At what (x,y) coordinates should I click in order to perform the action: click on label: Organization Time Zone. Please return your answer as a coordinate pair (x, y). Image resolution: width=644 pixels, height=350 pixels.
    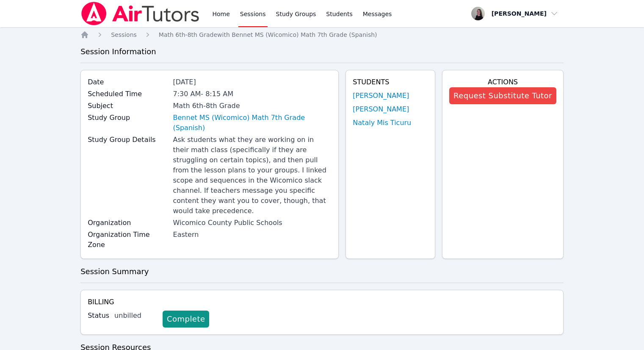
    Looking at the image, I should click on (127, 239).